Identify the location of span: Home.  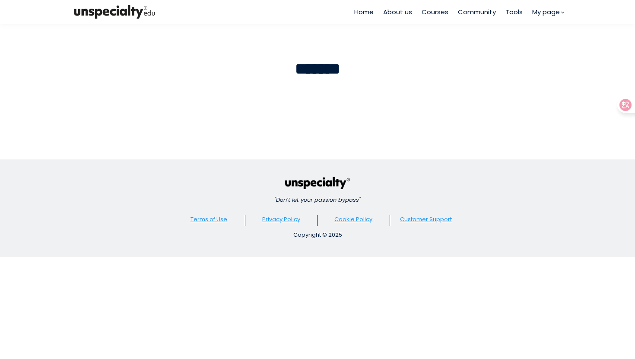
(364, 12).